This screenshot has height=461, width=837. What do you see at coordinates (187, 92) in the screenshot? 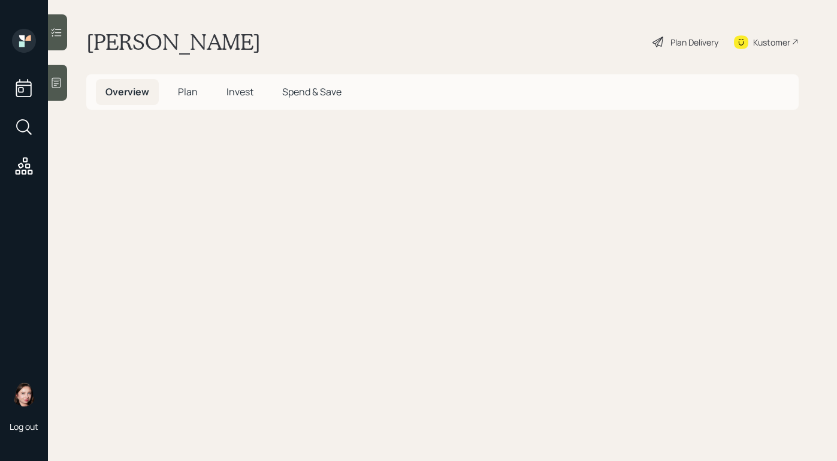
I see `span: Plan` at bounding box center [187, 92].